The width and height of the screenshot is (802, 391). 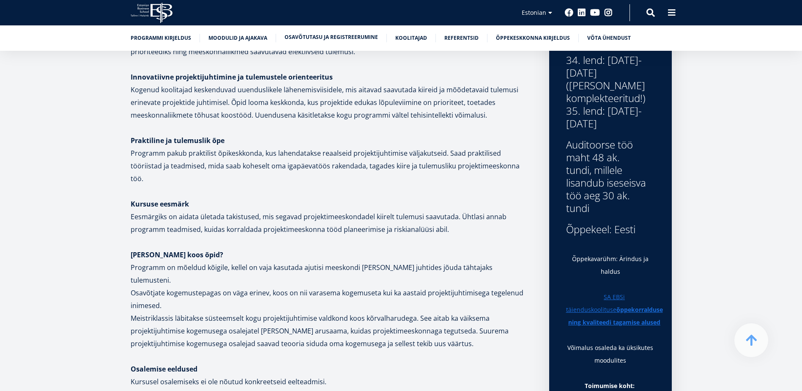 I want to click on a: Programmi kirjeldus, so click(x=161, y=38).